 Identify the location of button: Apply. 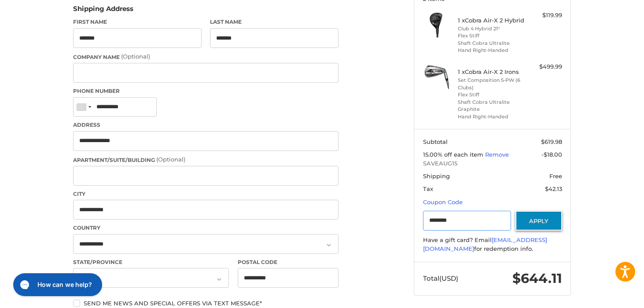
(538, 221).